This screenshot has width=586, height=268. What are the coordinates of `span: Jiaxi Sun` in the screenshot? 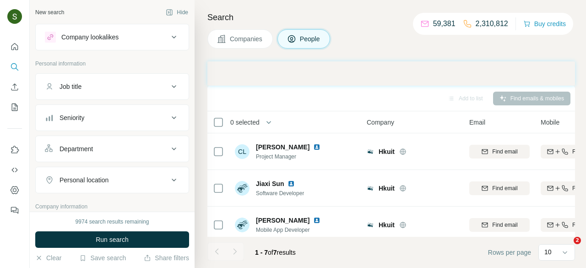 It's located at (270, 184).